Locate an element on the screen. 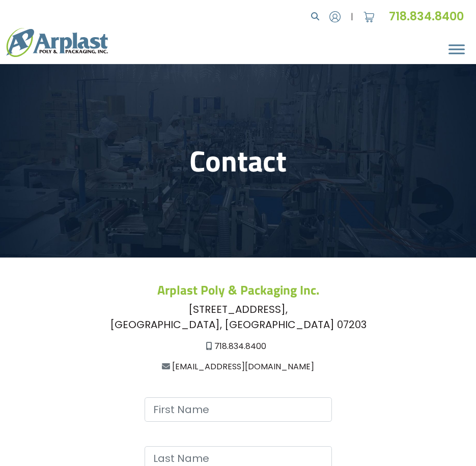 The image size is (476, 466). h3: Arplast Poly & Packaging Inc. is located at coordinates (238, 290).